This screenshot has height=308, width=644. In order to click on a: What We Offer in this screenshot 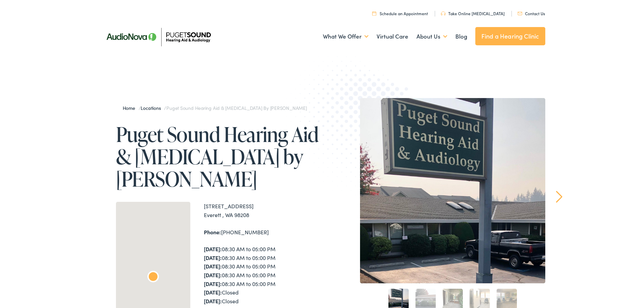, I will do `click(345, 37)`.